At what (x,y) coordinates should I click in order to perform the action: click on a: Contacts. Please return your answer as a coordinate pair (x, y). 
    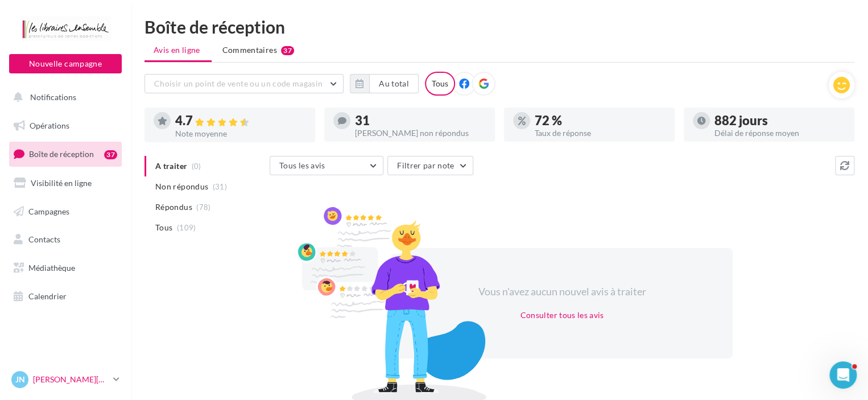
    Looking at the image, I should click on (65, 239).